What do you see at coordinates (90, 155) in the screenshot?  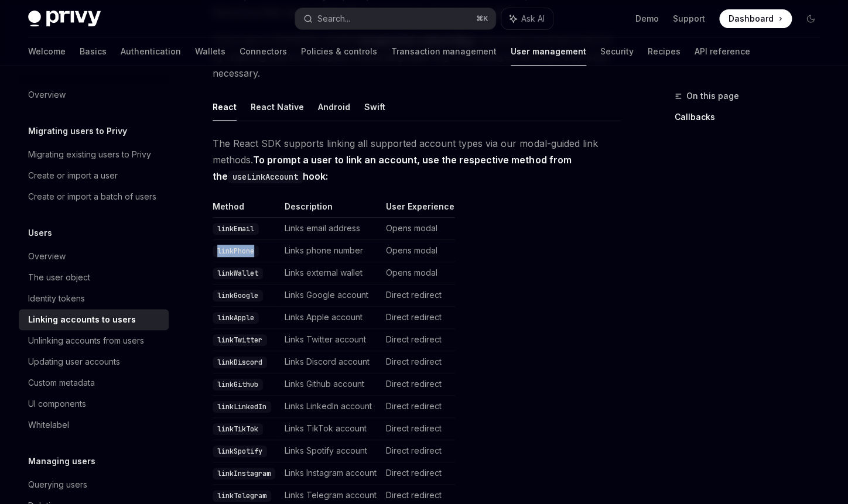 I see `div: Migrating existing users to Privy` at bounding box center [90, 155].